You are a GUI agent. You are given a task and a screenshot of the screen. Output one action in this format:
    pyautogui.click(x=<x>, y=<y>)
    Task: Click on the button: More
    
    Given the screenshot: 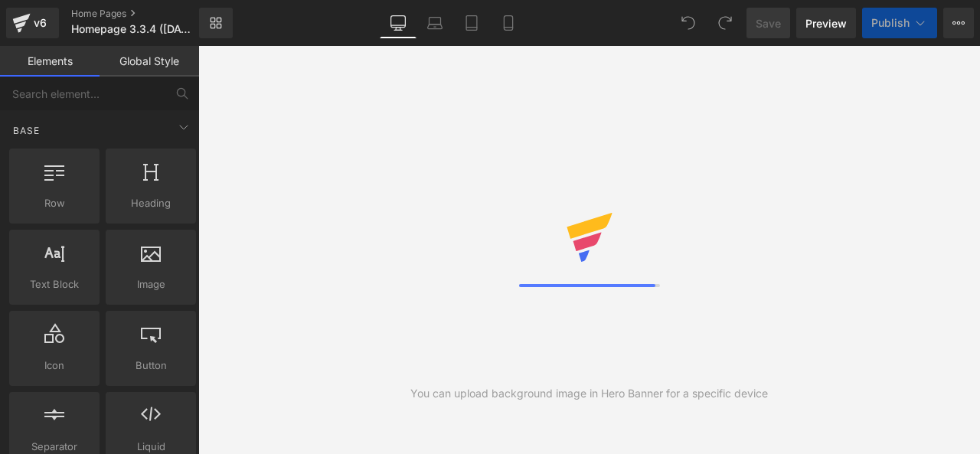 What is the action you would take?
    pyautogui.click(x=959, y=23)
    